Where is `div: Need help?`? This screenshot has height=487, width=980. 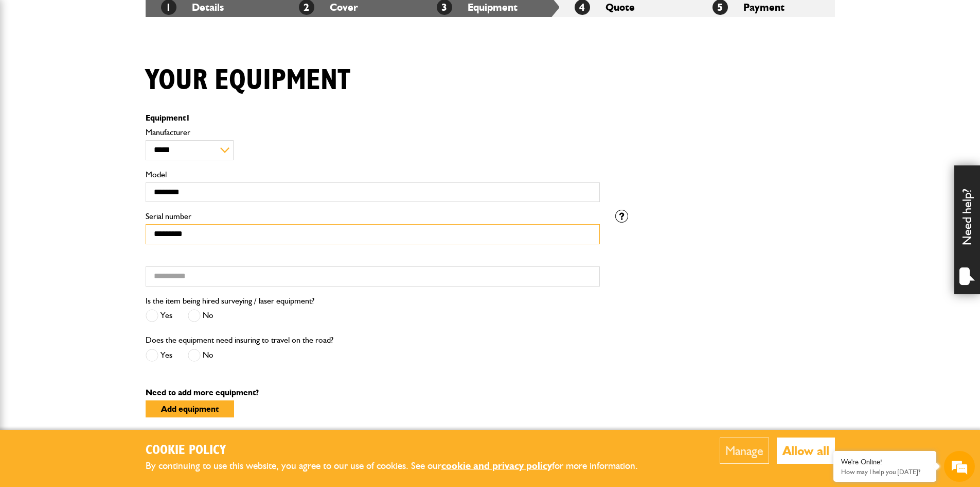 div: Need help? is located at coordinates (967, 230).